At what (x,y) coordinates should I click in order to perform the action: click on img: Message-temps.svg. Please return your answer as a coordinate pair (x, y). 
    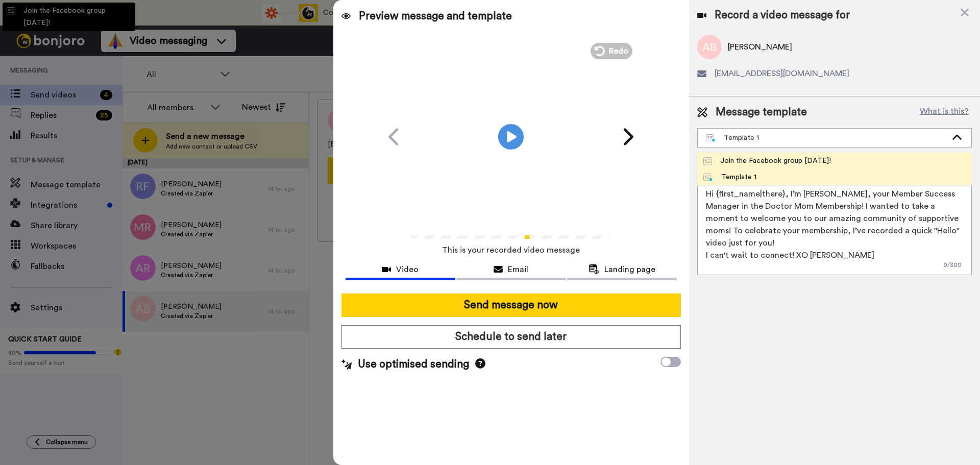
    Looking at the image, I should click on (708, 161).